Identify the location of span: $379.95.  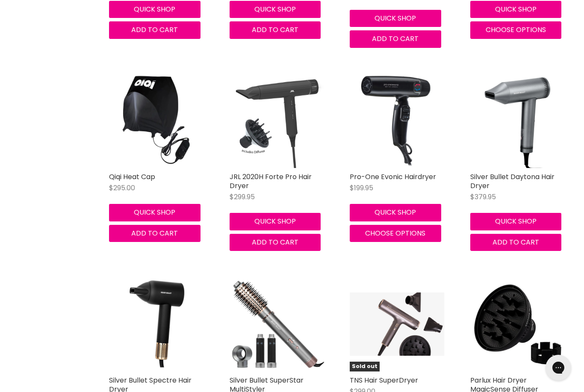
(483, 197).